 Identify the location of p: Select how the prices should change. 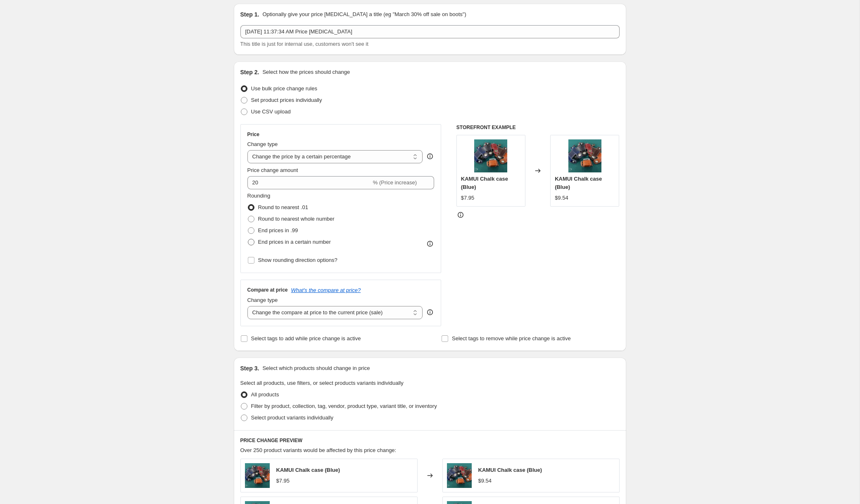
(306, 72).